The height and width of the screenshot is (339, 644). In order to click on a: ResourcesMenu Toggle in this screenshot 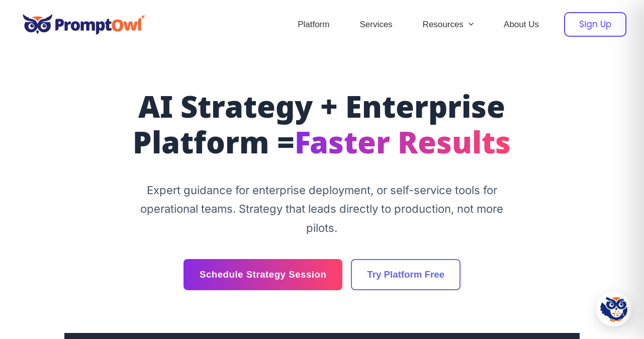, I will do `click(448, 25)`.